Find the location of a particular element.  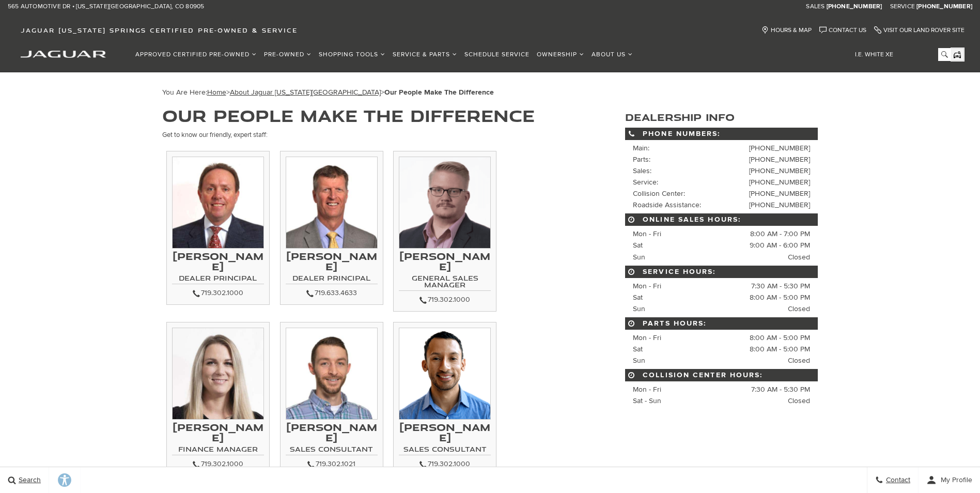

a: Pre-Owned is located at coordinates (287, 54).